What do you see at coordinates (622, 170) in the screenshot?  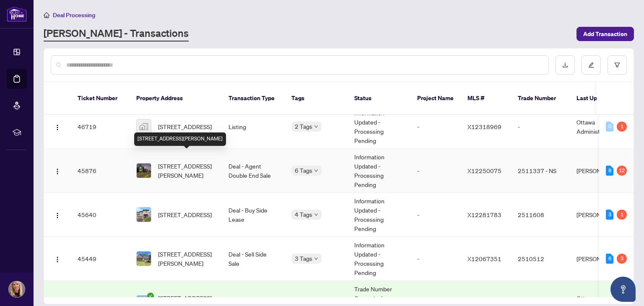 I see `div: 12` at bounding box center [622, 170].